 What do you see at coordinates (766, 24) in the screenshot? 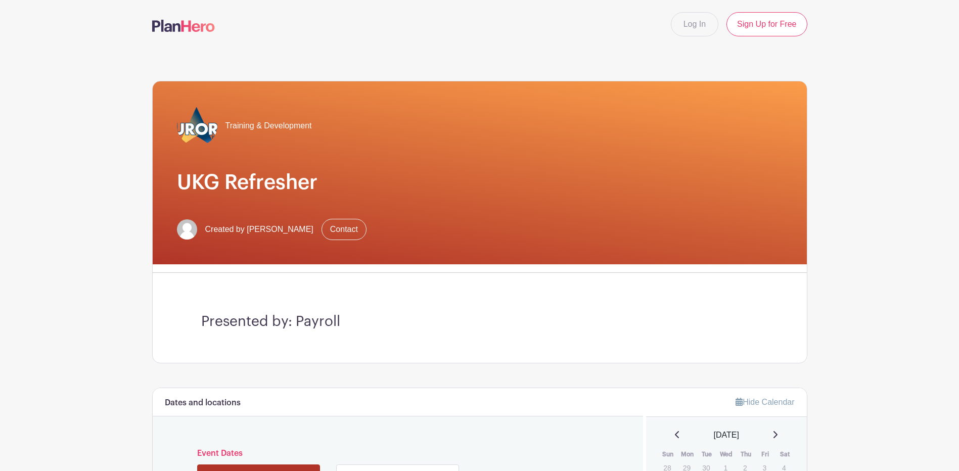
I see `a: Sign Up for Free` at bounding box center [766, 24].